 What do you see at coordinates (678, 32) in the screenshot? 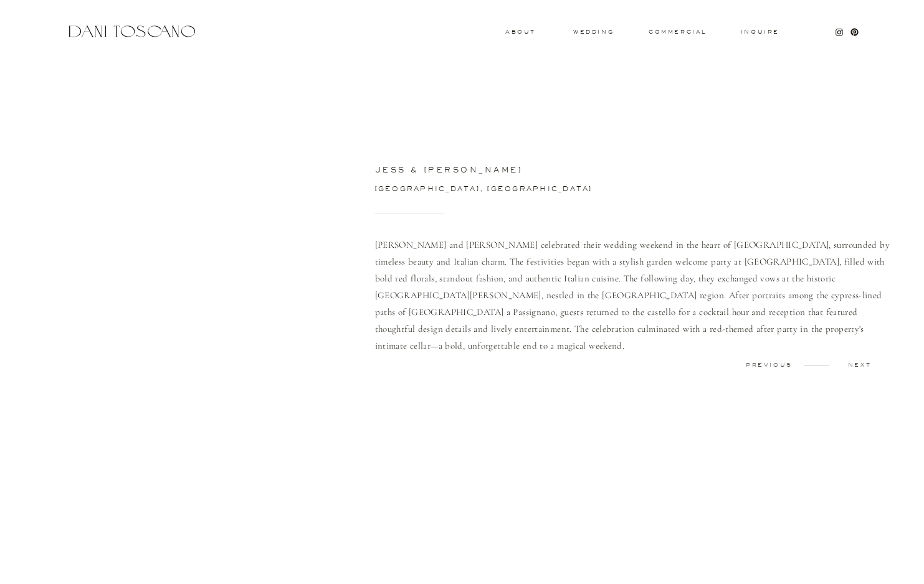
I see `h3: commercial` at bounding box center [678, 32].